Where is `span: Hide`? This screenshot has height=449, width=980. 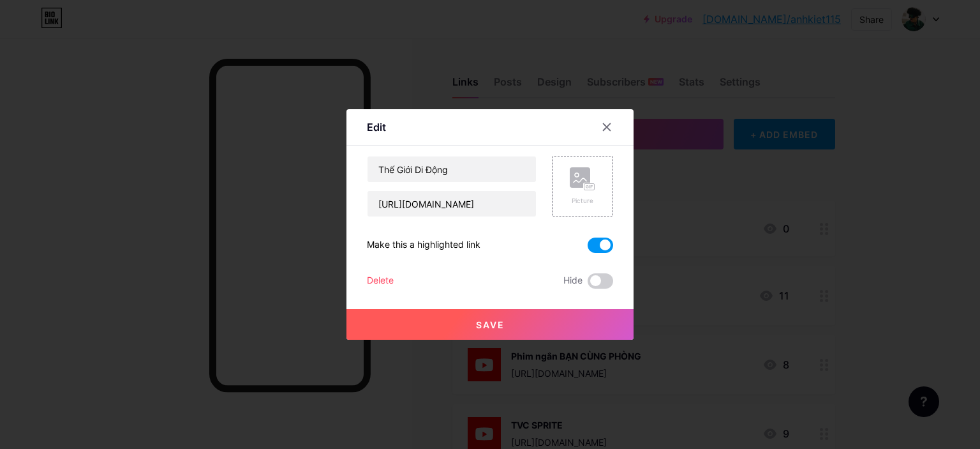
span: Hide is located at coordinates (573, 281).